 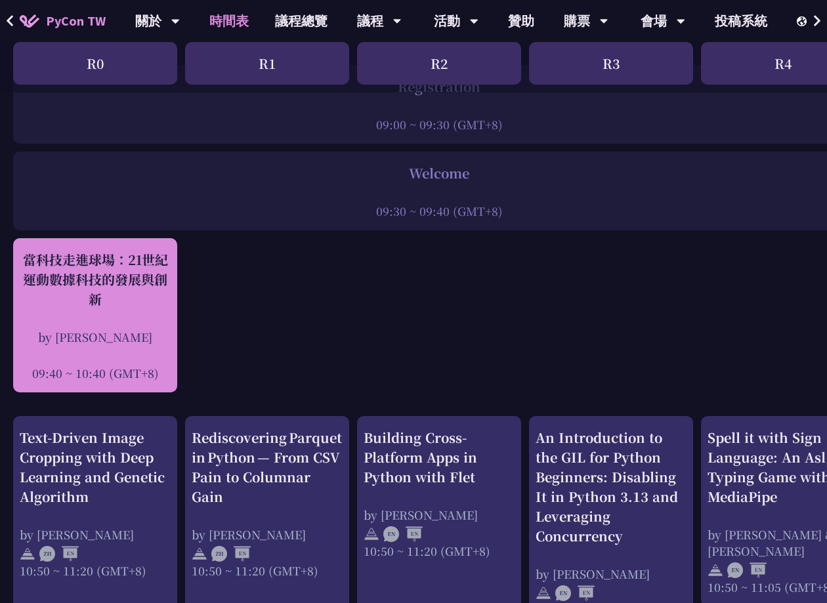 What do you see at coordinates (267, 467) in the screenshot?
I see `div: Rediscovering Parquet in Python — From CSV Pain to Columnar Gain` at bounding box center [267, 467].